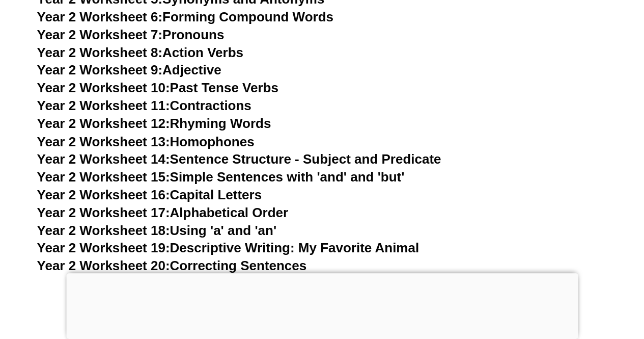 The image size is (644, 339). What do you see at coordinates (158, 87) in the screenshot?
I see `a: Year 2 Worksheet 10:Past Tense Verbs` at bounding box center [158, 87].